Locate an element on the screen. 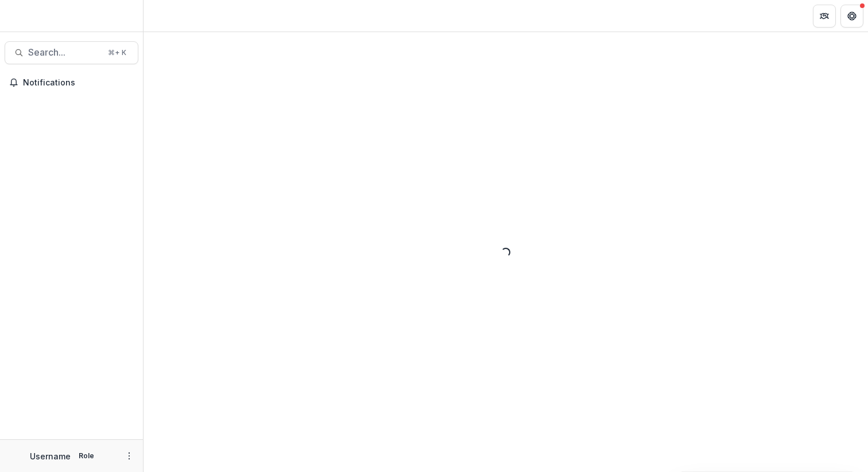 The width and height of the screenshot is (868, 472). button: Search... is located at coordinates (71, 53).